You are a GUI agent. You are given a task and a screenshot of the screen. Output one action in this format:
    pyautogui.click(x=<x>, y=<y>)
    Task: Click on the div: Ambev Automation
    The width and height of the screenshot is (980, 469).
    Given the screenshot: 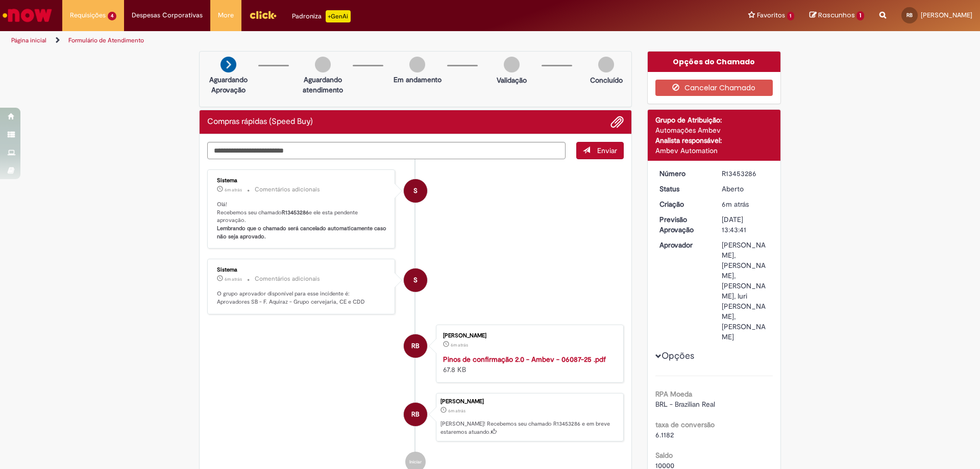 What is the action you would take?
    pyautogui.click(x=714, y=151)
    